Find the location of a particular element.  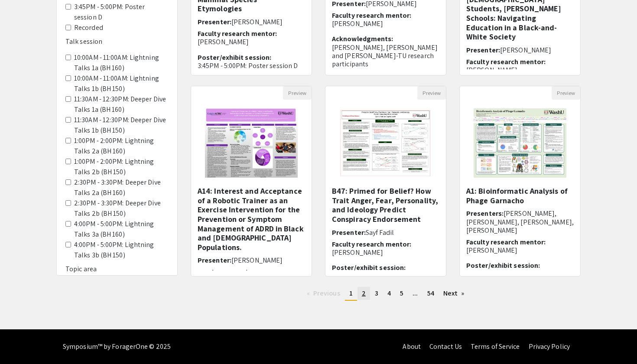

span: Acknowledgments: is located at coordinates (363, 39).